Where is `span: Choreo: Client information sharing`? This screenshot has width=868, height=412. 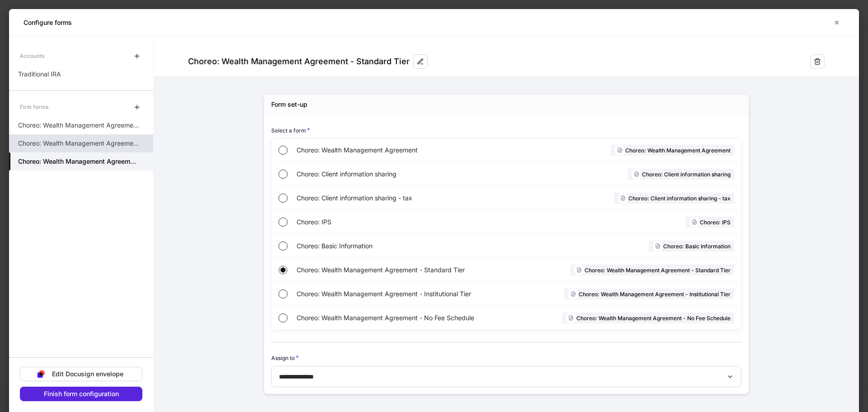
span: Choreo: Client information sharing is located at coordinates (400, 174).